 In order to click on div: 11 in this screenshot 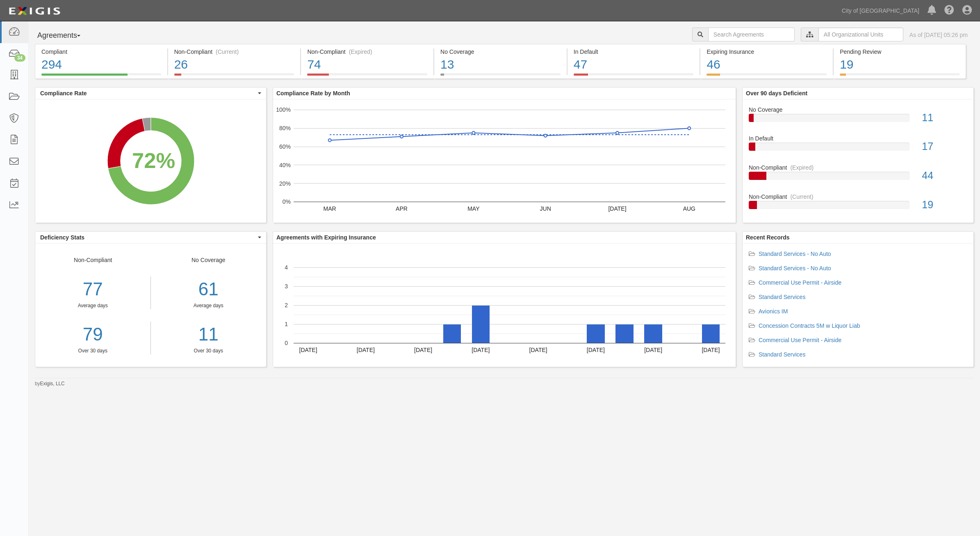, I will do `click(945, 118)`.